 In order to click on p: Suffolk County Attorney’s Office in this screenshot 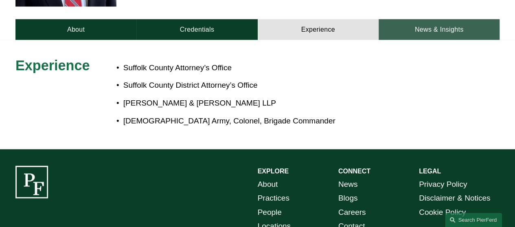, I will do `click(281, 68)`.